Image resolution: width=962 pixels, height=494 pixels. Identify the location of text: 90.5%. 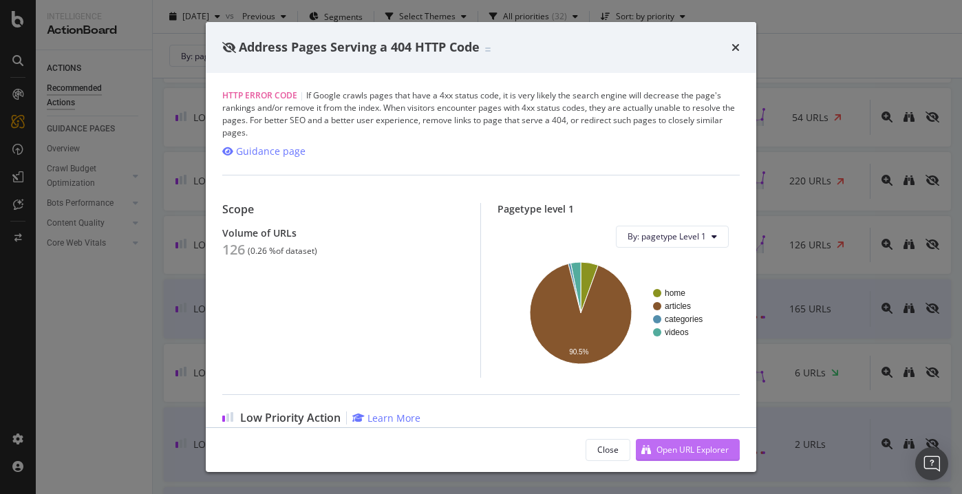
(579, 352).